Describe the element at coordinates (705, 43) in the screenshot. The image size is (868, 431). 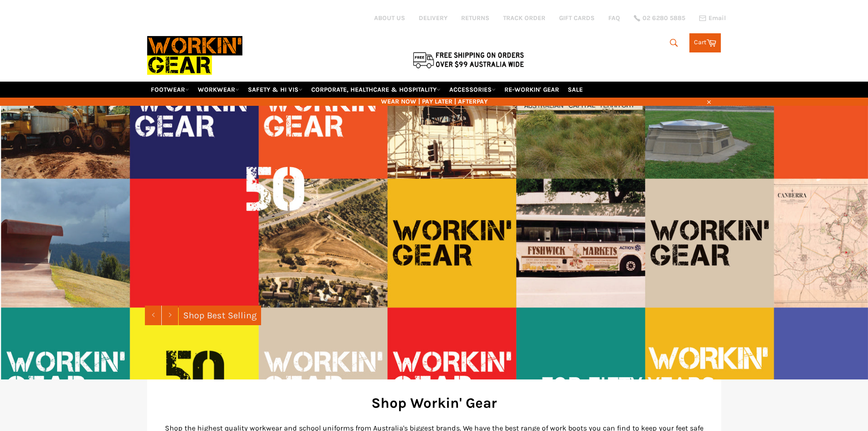
I see `a: Cart` at that location.